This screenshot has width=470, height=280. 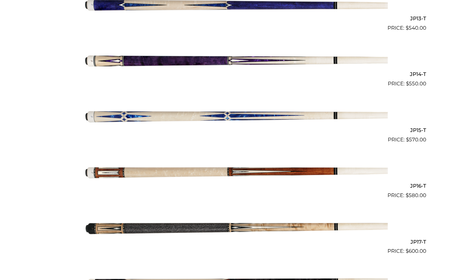 What do you see at coordinates (416, 28) in the screenshot?
I see `bdi: 540.00` at bounding box center [416, 28].